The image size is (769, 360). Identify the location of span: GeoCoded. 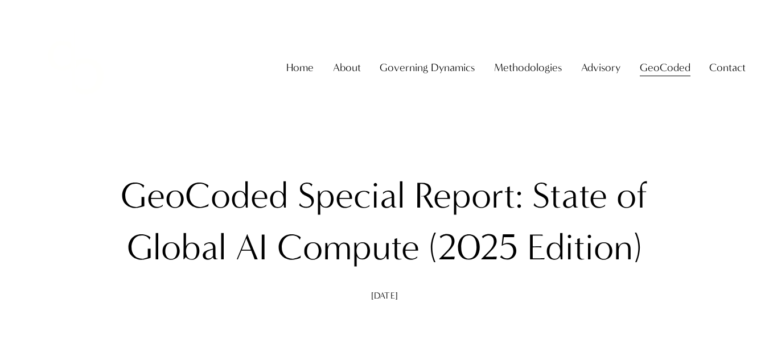
(665, 68).